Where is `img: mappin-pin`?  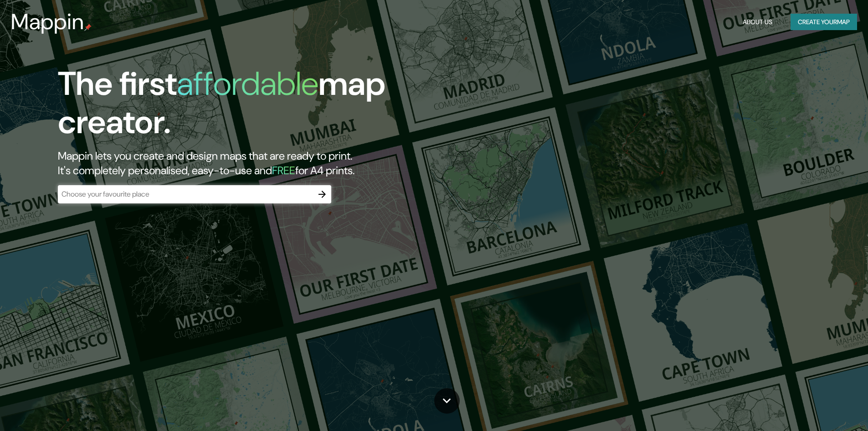
img: mappin-pin is located at coordinates (88, 27).